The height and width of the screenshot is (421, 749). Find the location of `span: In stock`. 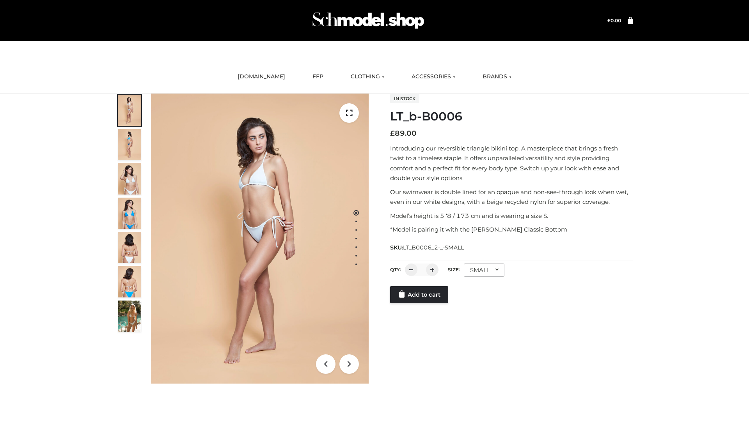

span: In stock is located at coordinates (405, 99).